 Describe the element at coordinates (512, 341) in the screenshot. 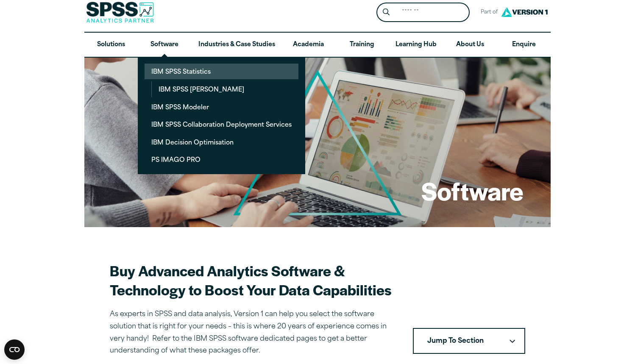

I see `svg: Downward pointing chevron` at that location.